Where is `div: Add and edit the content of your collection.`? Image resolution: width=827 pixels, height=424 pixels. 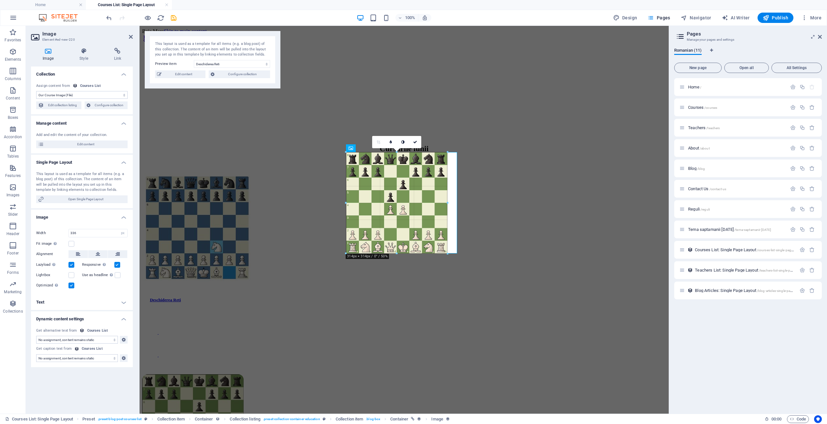 div: Add and edit the content of your collection. is located at coordinates (82, 135).